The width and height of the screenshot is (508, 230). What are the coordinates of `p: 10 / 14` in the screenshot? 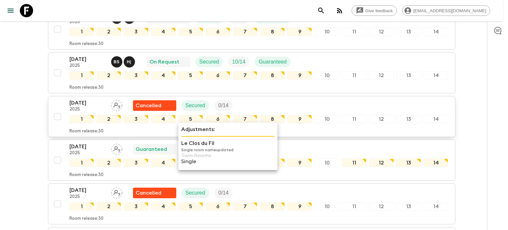 It's located at (239, 62).